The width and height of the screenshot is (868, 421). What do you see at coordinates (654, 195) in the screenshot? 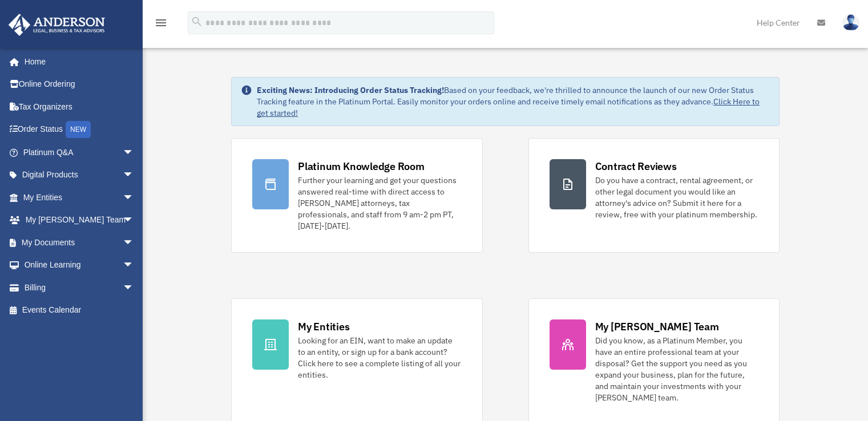
I see `a: Contract Reviews Do you have a contract, rental agreement, or other legal document you would like...` at bounding box center [654, 195].